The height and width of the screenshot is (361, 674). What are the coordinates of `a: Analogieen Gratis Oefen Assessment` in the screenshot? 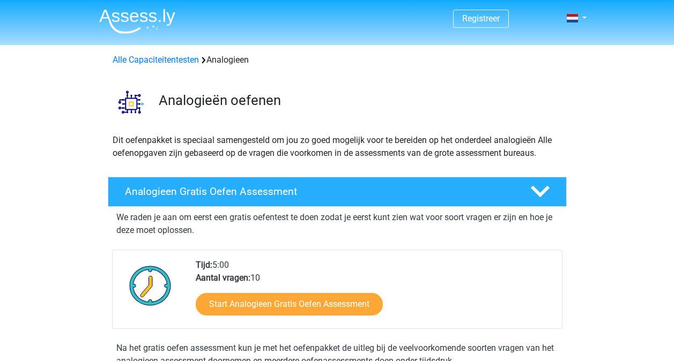 It's located at (337, 192).